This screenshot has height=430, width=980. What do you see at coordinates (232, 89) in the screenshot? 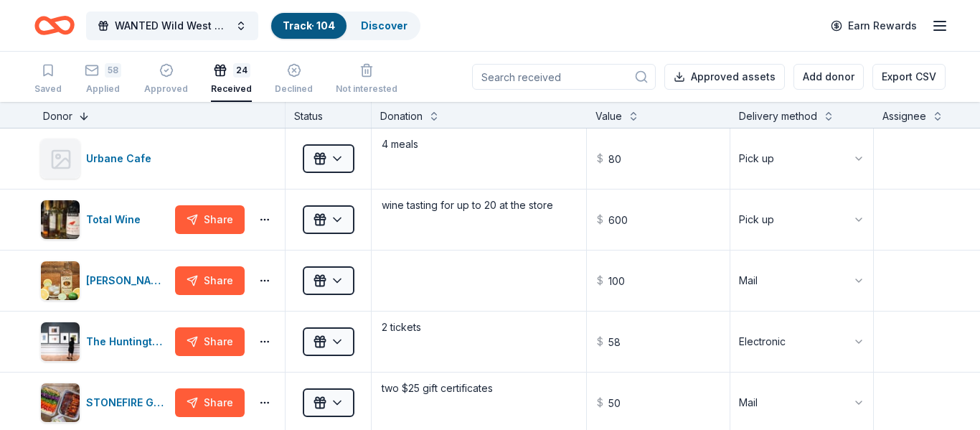
I see `div: Received` at bounding box center [232, 89].